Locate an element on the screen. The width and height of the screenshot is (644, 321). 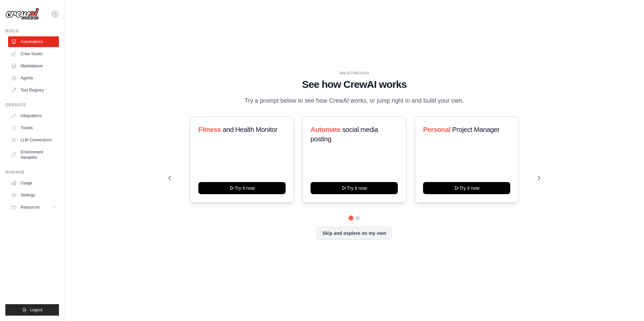
h1: See how CrewAI works is located at coordinates (354, 84).